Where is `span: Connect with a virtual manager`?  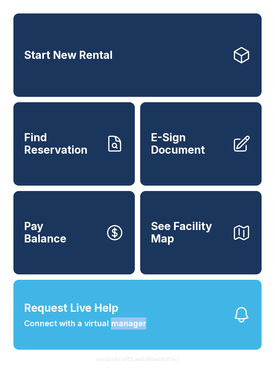
span: Connect with a virtual manager is located at coordinates (85, 323).